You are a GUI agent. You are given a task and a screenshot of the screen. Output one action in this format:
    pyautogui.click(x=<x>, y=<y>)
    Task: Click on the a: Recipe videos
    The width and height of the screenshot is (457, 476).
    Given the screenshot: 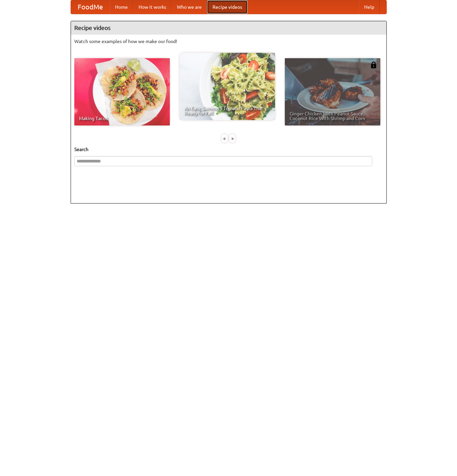 What is the action you would take?
    pyautogui.click(x=227, y=7)
    